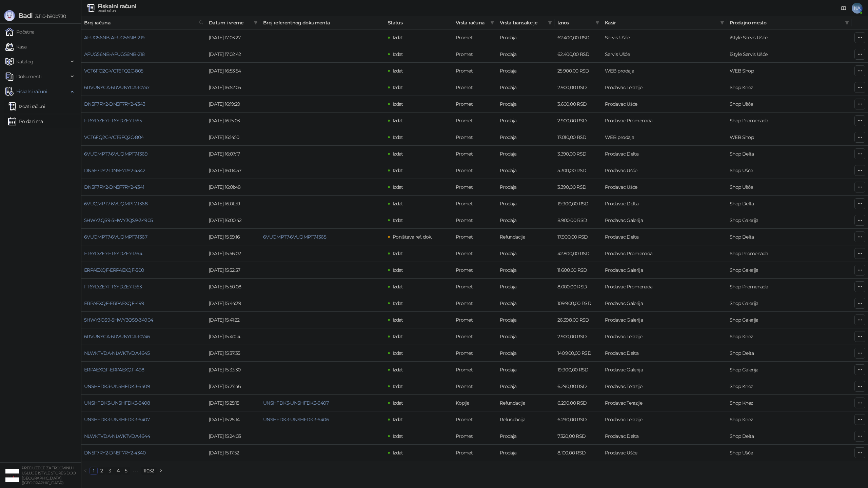  Describe the element at coordinates (86, 470) in the screenshot. I see `span: left` at that location.